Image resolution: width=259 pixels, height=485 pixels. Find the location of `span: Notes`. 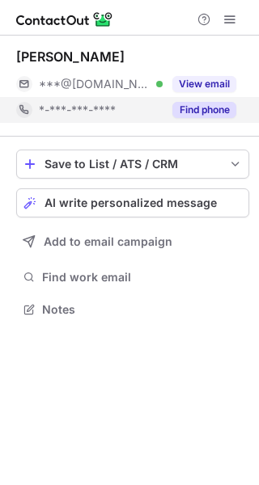

span: Notes is located at coordinates (142, 310).